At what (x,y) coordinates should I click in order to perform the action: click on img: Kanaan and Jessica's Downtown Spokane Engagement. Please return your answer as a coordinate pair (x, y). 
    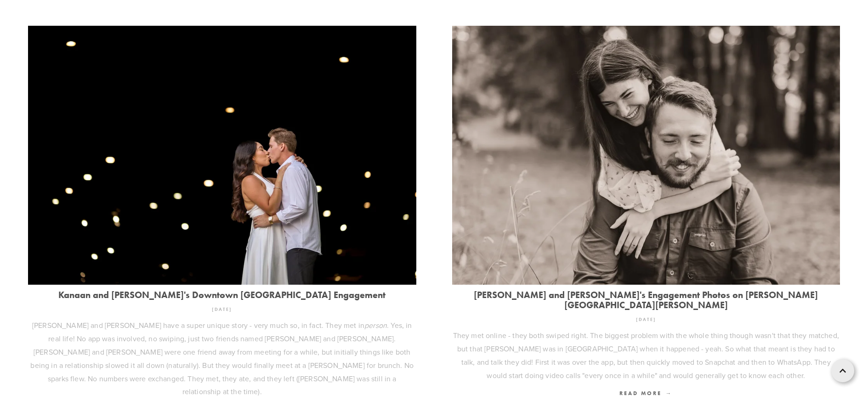
    Looking at the image, I should click on (222, 155).